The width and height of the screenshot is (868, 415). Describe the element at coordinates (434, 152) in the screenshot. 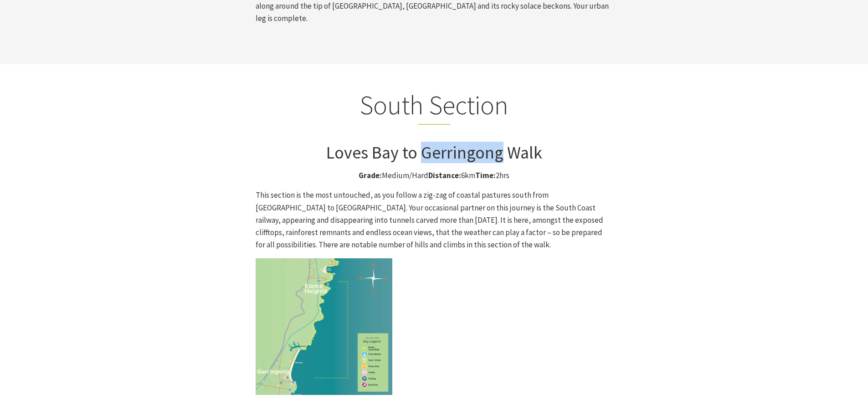

I see `h3: Loves Bay to Gerringong Walk` at that location.